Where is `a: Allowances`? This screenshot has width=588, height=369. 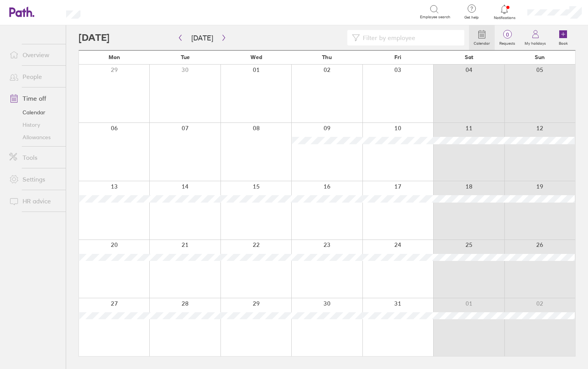 a: Allowances is located at coordinates (34, 137).